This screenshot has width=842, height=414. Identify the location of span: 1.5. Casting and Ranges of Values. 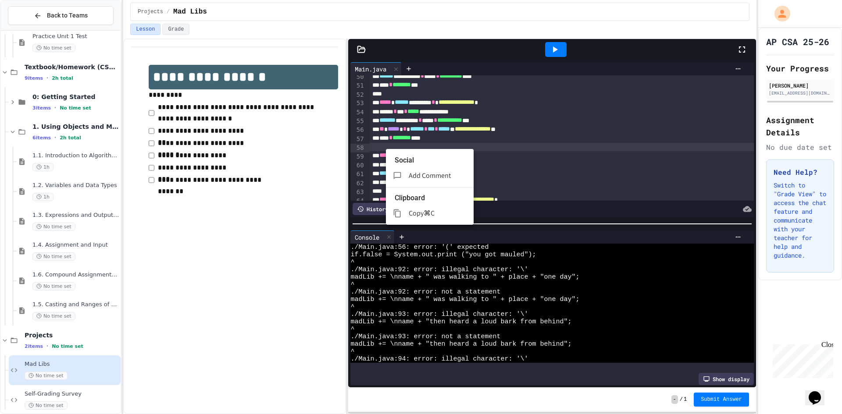
(75, 305).